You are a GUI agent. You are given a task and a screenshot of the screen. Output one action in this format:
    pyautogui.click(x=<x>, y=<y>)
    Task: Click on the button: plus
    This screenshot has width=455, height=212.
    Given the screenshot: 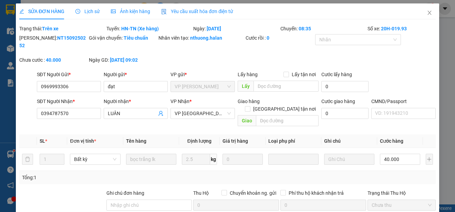 What is the action you would take?
    pyautogui.click(x=429, y=159)
    